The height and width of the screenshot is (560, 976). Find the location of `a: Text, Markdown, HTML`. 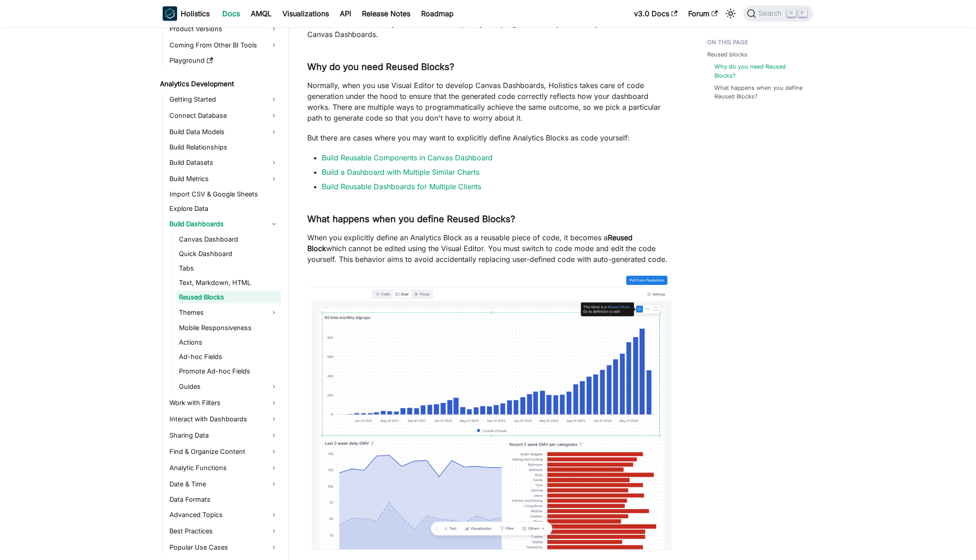

a: Text, Markdown, HTML is located at coordinates (229, 283).